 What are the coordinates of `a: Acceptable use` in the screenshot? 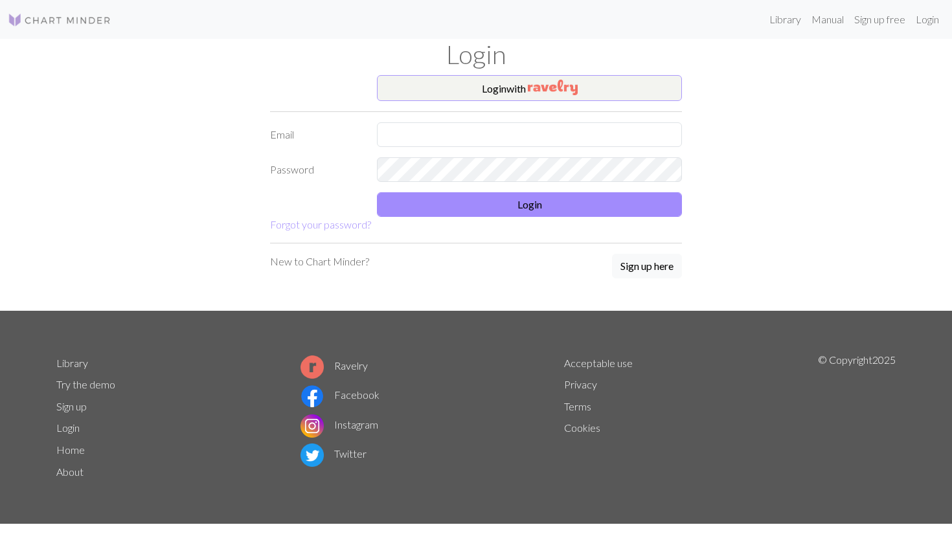 It's located at (599, 362).